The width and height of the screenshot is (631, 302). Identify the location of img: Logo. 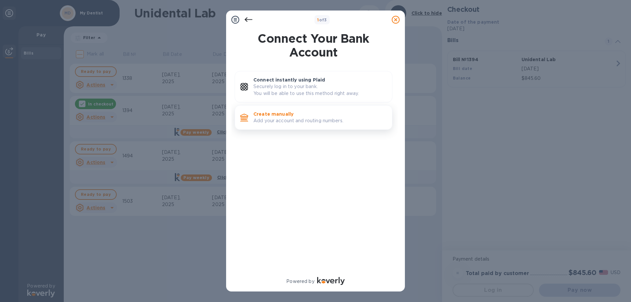
(331, 281).